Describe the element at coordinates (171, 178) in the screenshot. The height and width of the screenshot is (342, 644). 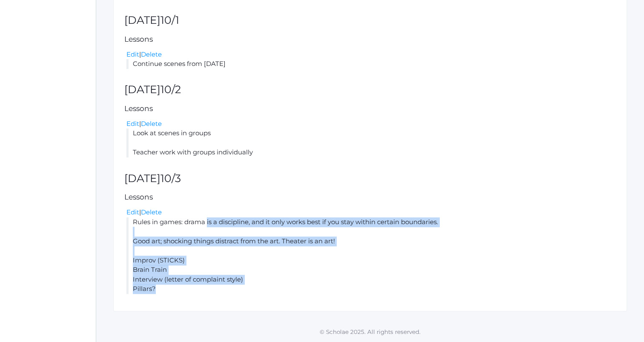
I see `span: 10/3` at that location.